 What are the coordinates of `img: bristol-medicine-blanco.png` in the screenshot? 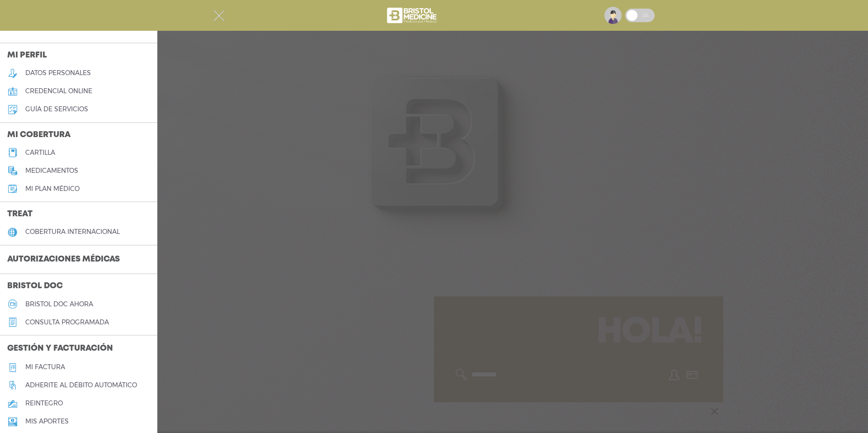 It's located at (413, 15).